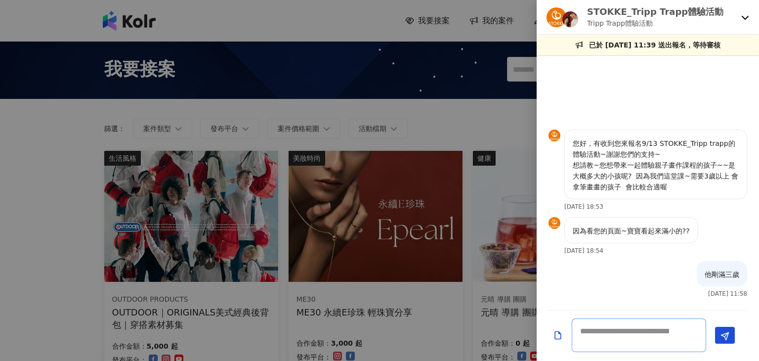 The image size is (759, 361). I want to click on p: 他剛滿三歲, so click(722, 274).